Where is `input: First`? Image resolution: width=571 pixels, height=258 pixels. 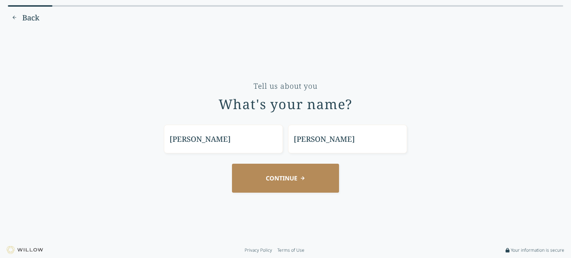 input: First is located at coordinates (223, 139).